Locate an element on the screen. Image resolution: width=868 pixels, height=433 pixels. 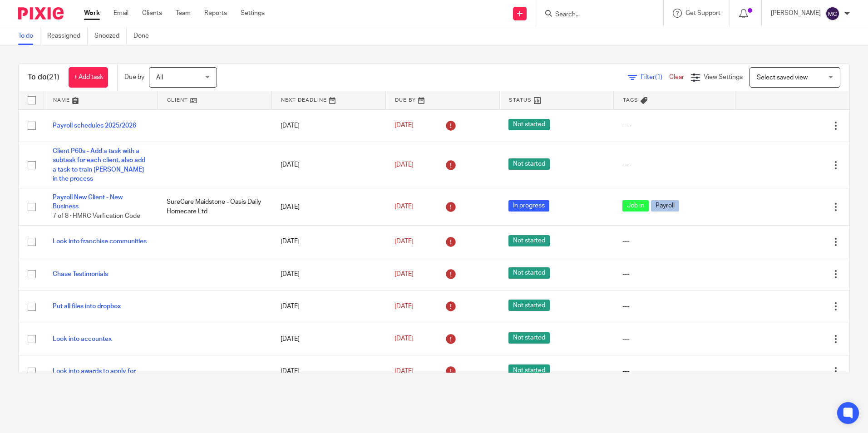
a: Done is located at coordinates (144, 36).